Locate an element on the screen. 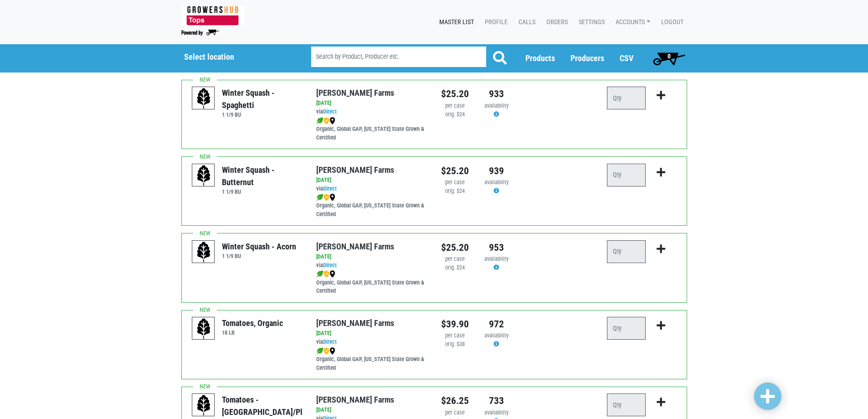 The height and width of the screenshot is (419, 868). h5: Select location is located at coordinates (236, 57).